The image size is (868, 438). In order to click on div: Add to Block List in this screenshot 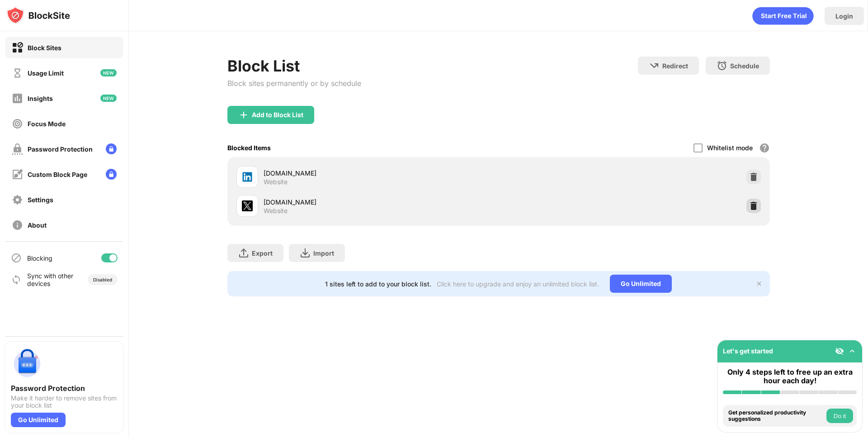, I will do `click(277, 115)`.